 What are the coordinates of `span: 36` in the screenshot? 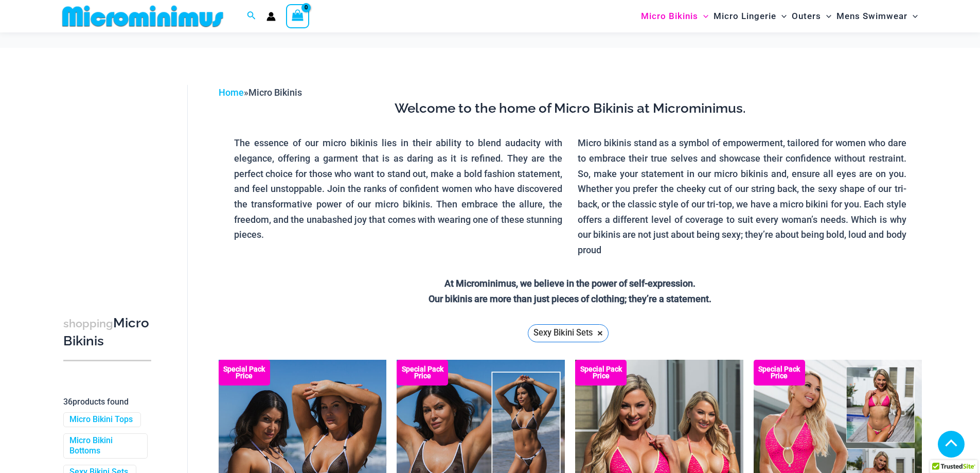 It's located at (68, 401).